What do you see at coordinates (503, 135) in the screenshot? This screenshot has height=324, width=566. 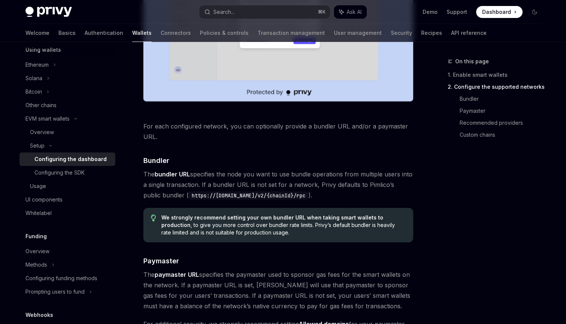 I see `a: Custom chains` at bounding box center [503, 135].